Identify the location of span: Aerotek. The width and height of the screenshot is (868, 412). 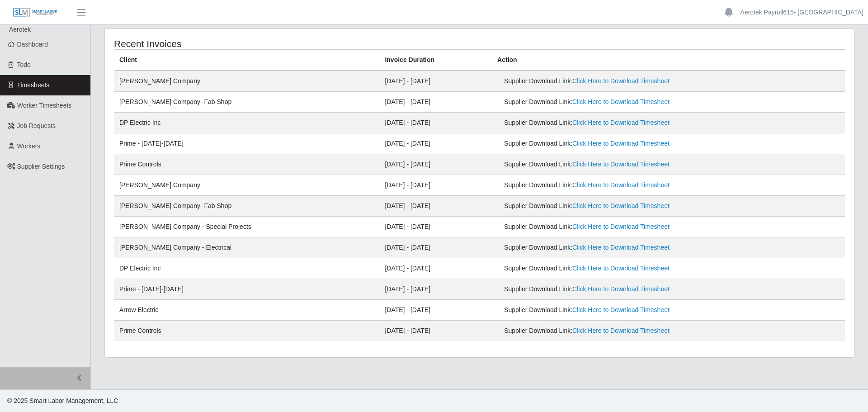
(20, 29).